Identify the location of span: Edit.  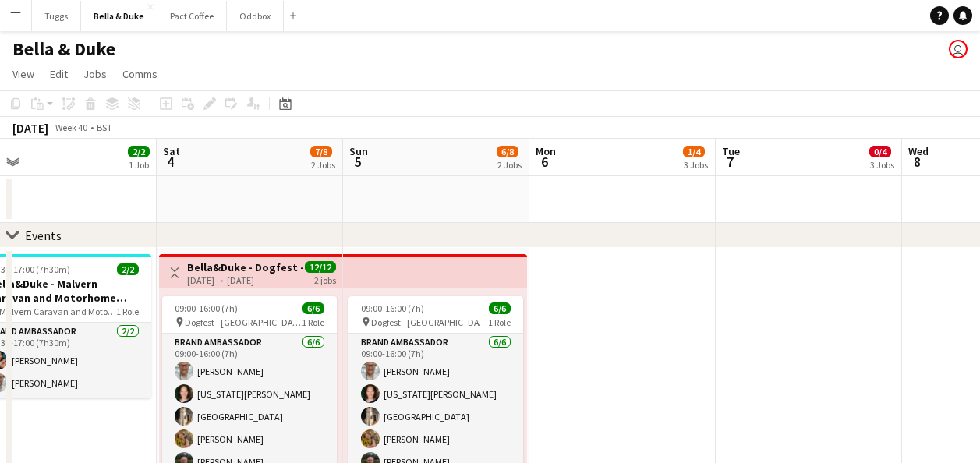
(58, 74).